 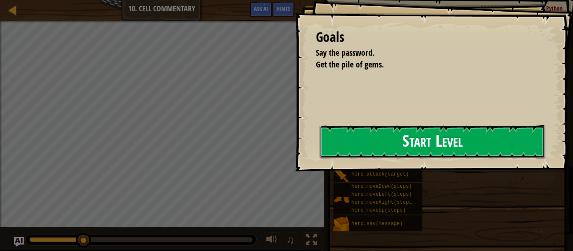 What do you see at coordinates (383, 203) in the screenshot?
I see `span: hero.moveRight(steps)` at bounding box center [383, 203].